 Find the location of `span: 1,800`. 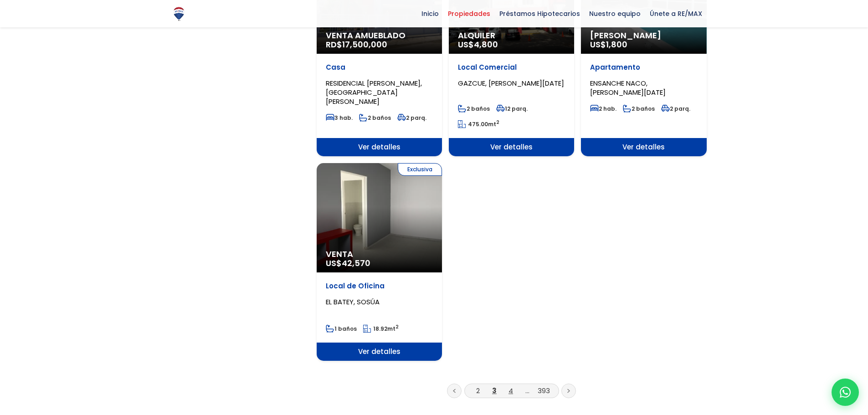

span: 1,800 is located at coordinates (616, 44).